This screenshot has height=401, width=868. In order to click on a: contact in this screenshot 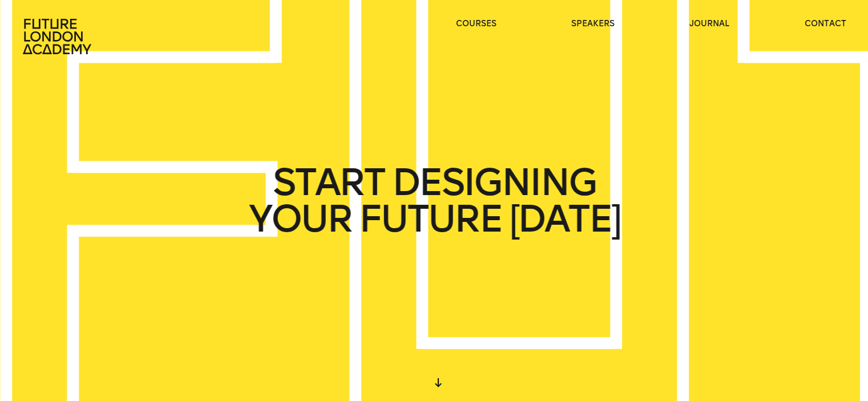, I will do `click(825, 24)`.